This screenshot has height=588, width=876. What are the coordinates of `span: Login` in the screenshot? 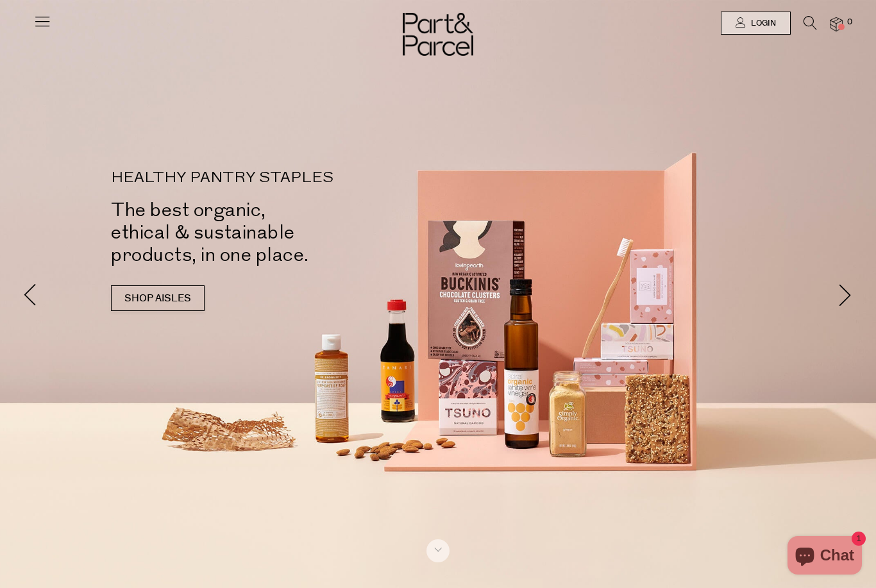 It's located at (762, 23).